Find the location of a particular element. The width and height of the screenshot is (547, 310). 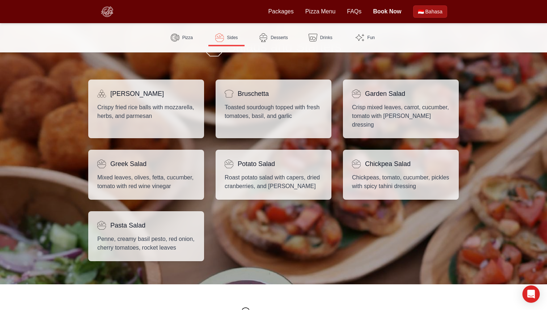

img: Drinks is located at coordinates (313, 38).